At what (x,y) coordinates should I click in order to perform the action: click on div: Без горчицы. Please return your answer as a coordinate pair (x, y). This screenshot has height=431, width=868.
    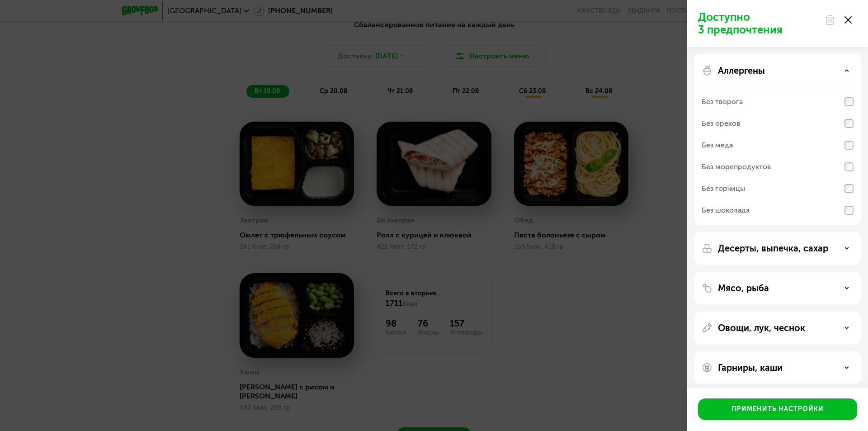
    Looking at the image, I should click on (723, 188).